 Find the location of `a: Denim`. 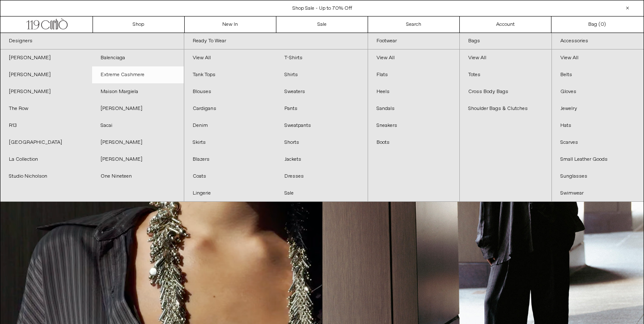

a: Denim is located at coordinates (230, 126).